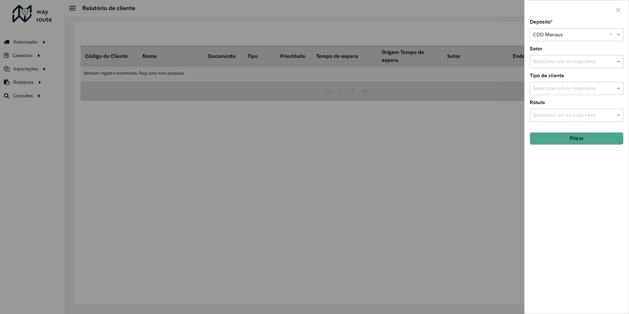  What do you see at coordinates (541, 22) in the screenshot?
I see `label: Depósito` at bounding box center [541, 22].